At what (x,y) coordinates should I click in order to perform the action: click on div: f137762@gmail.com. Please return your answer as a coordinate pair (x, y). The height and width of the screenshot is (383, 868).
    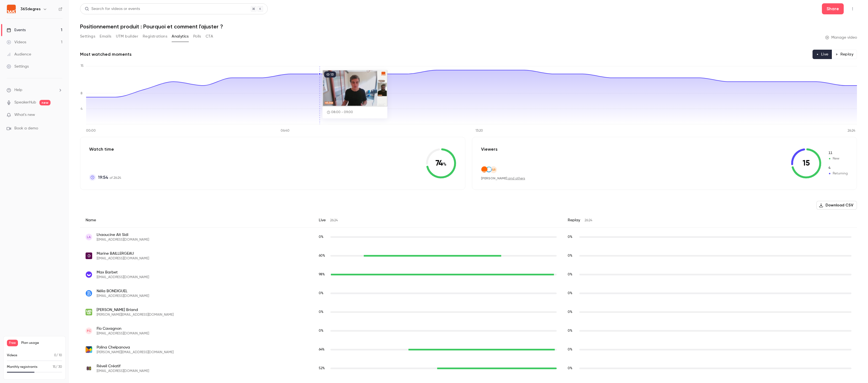
    Looking at the image, I should click on (468, 331).